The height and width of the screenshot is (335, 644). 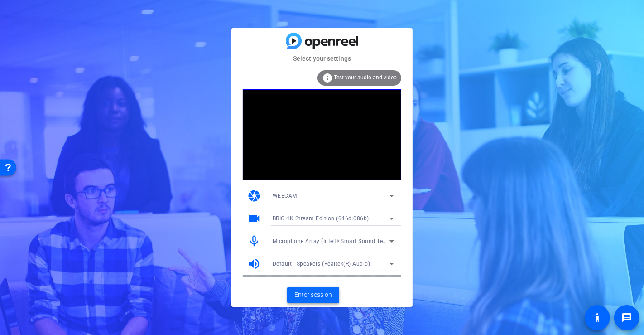 I want to click on mat-icon: info, so click(x=327, y=78).